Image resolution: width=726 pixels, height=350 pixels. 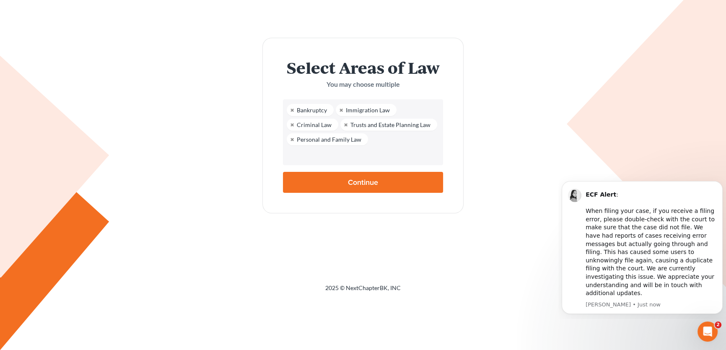 I want to click on p: Message from Lindsey, sent Just now, so click(x=93, y=148).